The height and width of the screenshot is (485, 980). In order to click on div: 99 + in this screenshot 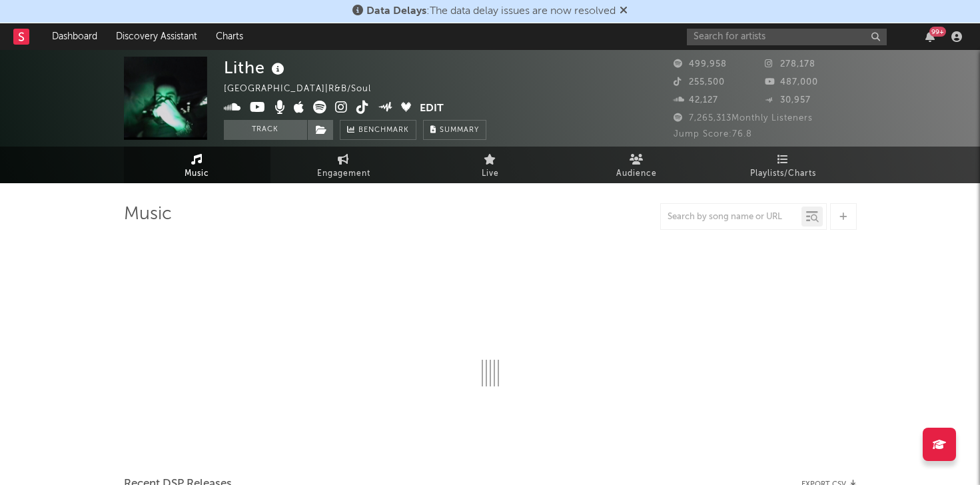, I will do `click(937, 31)`.